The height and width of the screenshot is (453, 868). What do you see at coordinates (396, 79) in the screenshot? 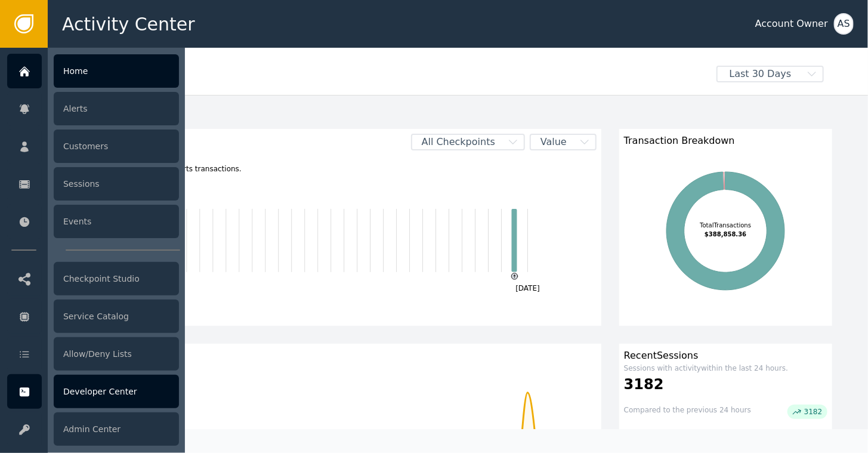
I see `div: Welcome` at bounding box center [396, 79].